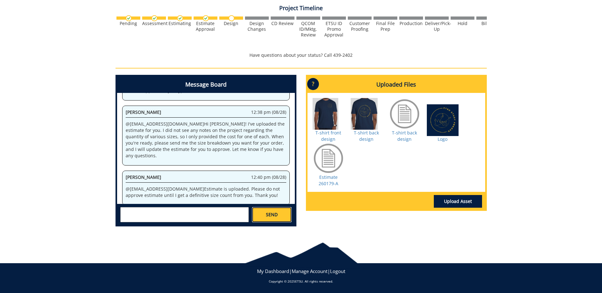 The image size is (602, 293). What do you see at coordinates (396, 85) in the screenshot?
I see `h4: Uploaded Files` at bounding box center [396, 85].